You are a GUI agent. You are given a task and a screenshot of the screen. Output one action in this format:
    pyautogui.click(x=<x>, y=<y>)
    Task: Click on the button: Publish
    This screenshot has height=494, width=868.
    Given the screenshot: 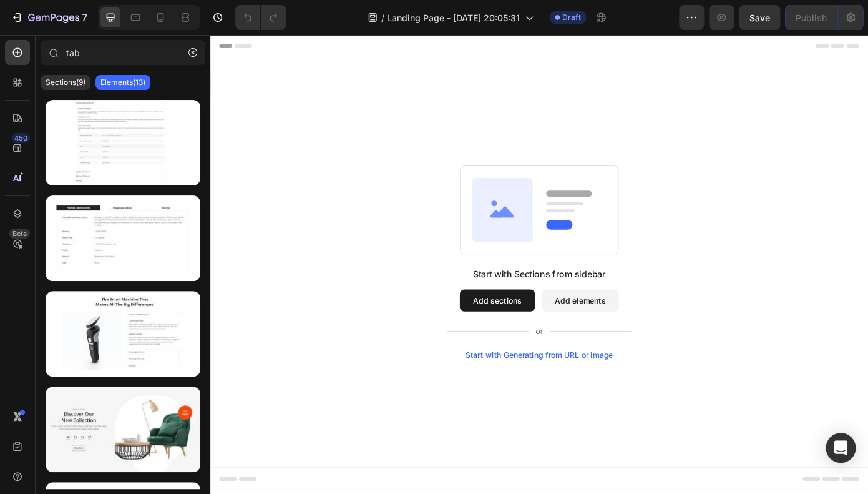 What is the action you would take?
    pyautogui.click(x=811, y=17)
    